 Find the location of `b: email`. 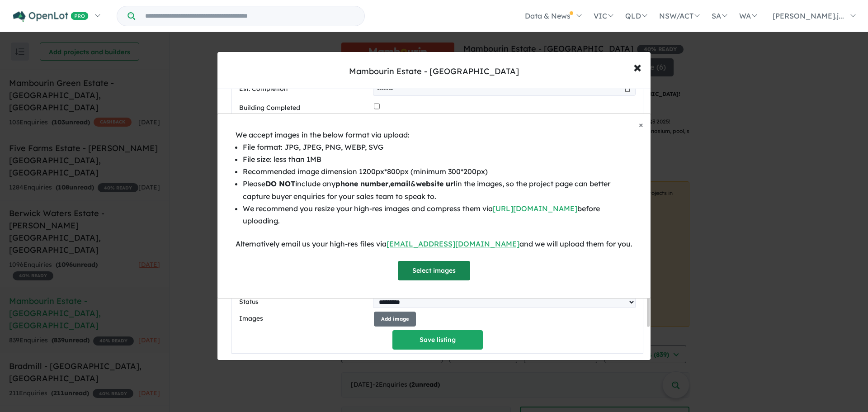

b: email is located at coordinates (400, 183).